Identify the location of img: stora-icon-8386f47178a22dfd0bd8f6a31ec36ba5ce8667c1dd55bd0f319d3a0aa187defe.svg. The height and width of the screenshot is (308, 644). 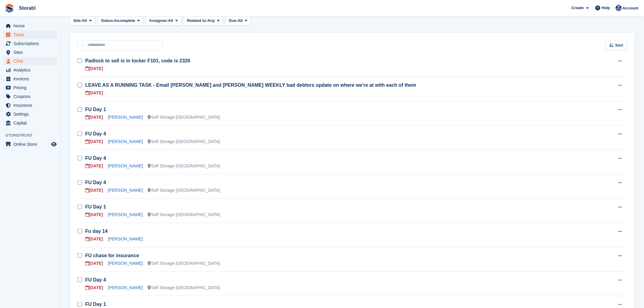
(10, 8).